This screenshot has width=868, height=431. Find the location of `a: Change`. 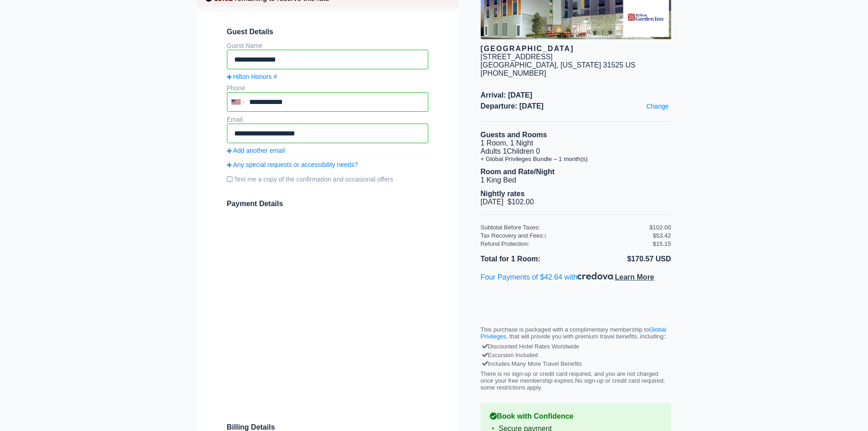

a: Change is located at coordinates (658, 106).